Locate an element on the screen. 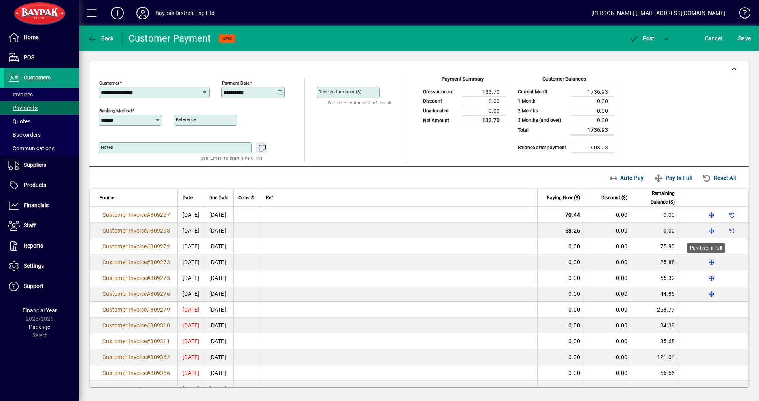  mat-label: Notes is located at coordinates (107, 147).